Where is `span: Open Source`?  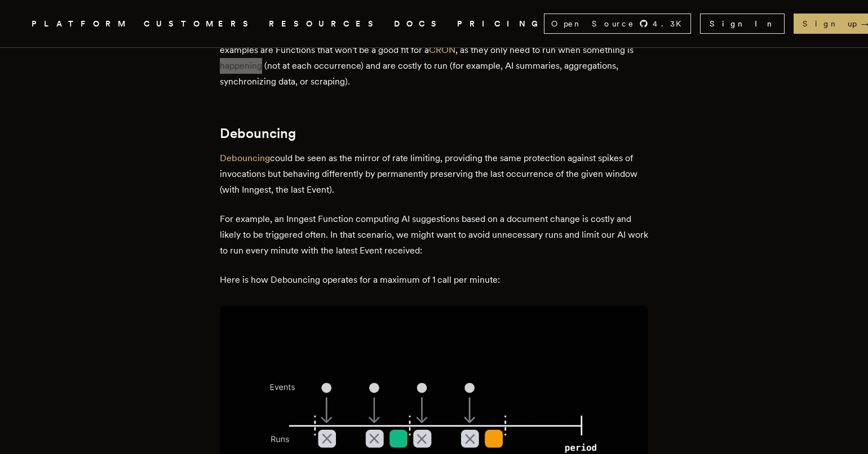 span: Open Source is located at coordinates (593, 24).